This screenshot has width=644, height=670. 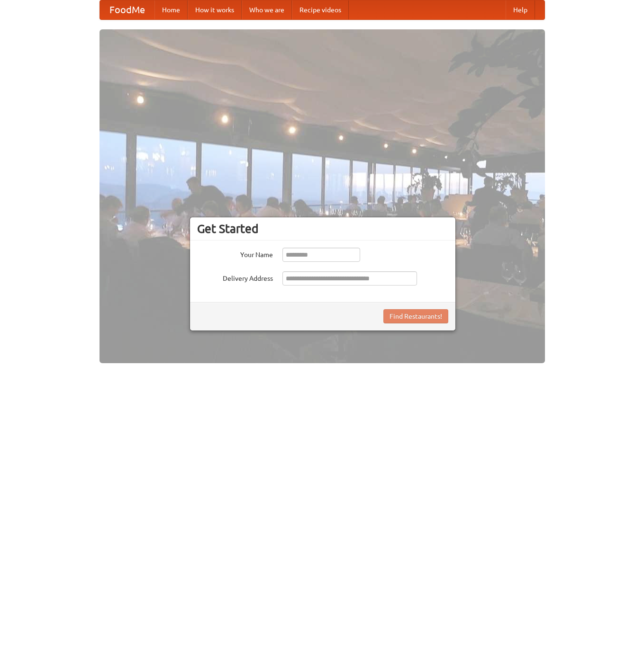 What do you see at coordinates (520, 10) in the screenshot?
I see `a: Help` at bounding box center [520, 10].